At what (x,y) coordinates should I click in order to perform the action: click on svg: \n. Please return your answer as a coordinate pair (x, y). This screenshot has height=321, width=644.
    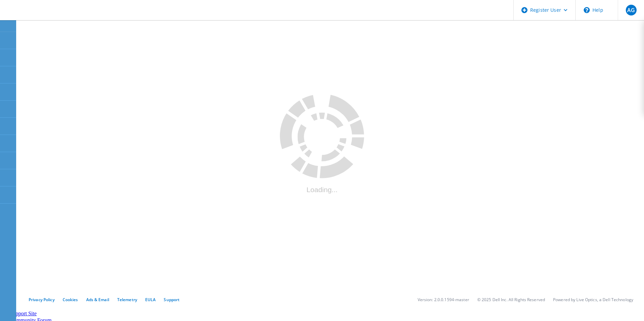
    Looking at the image, I should click on (586, 10).